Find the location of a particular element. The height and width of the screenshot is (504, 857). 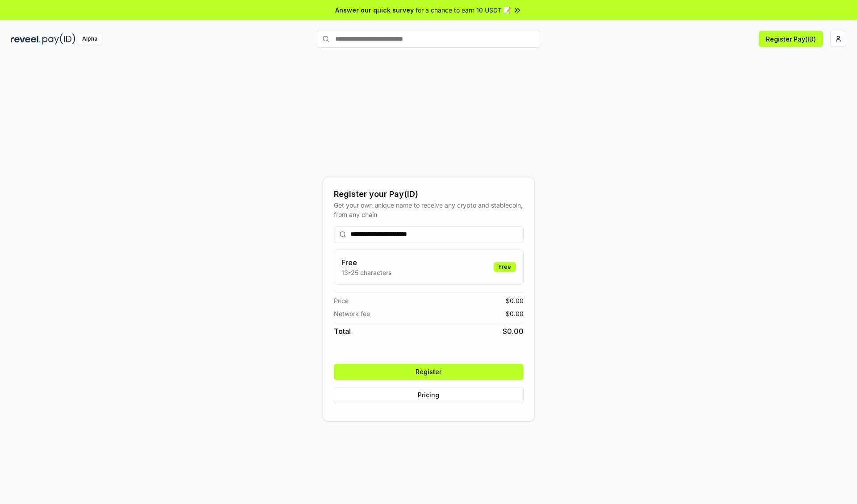

span: for a chance to earn 10 USDT 📝 is located at coordinates (463, 10).